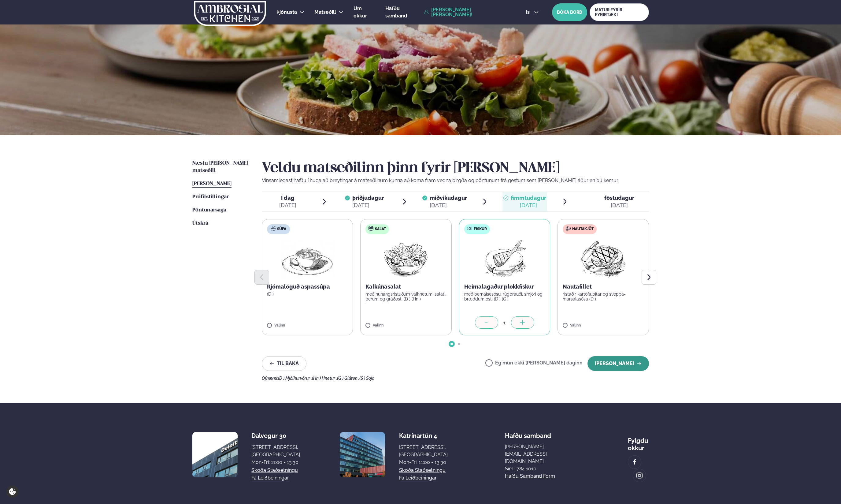 The width and height of the screenshot is (841, 504). I want to click on span: miðvikudagur, so click(448, 197).